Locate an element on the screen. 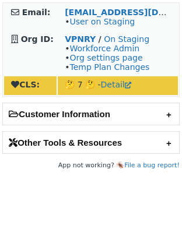 Image resolution: width=182 pixels, height=239 pixels. strong: VPNRY is located at coordinates (80, 39).